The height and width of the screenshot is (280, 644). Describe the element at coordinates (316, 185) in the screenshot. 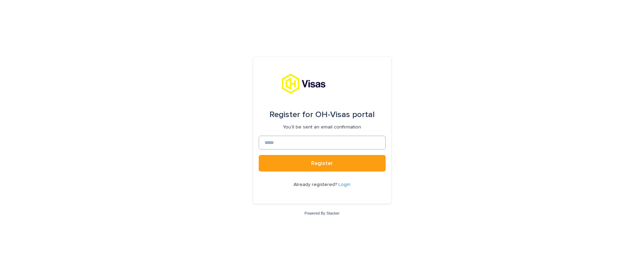

I see `span: Already registered?` at that location.